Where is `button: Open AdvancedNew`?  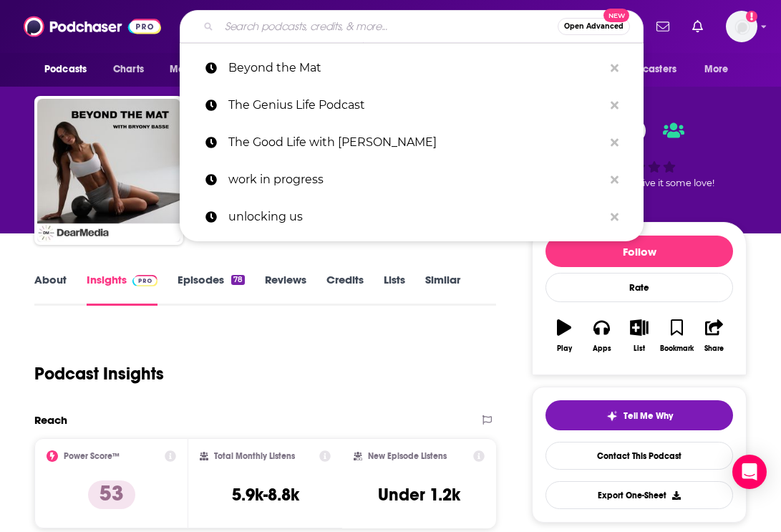
button: Open AdvancedNew is located at coordinates (593, 27).